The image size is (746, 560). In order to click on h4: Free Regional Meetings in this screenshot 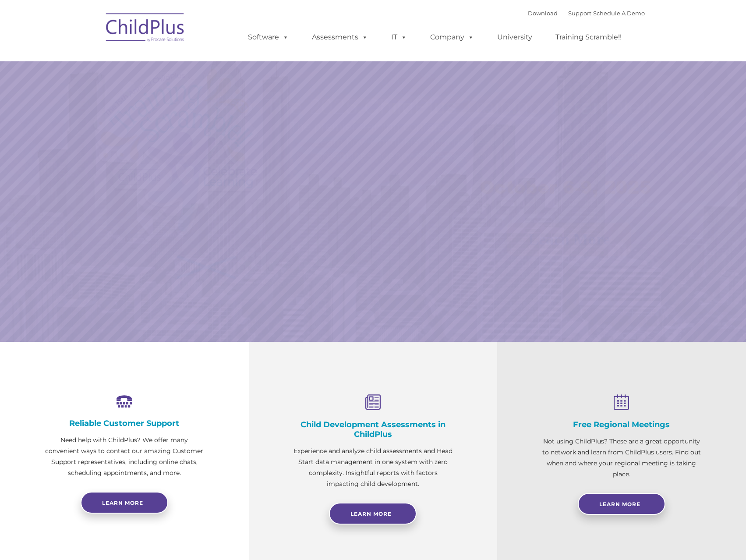, I will do `click(622, 425)`.